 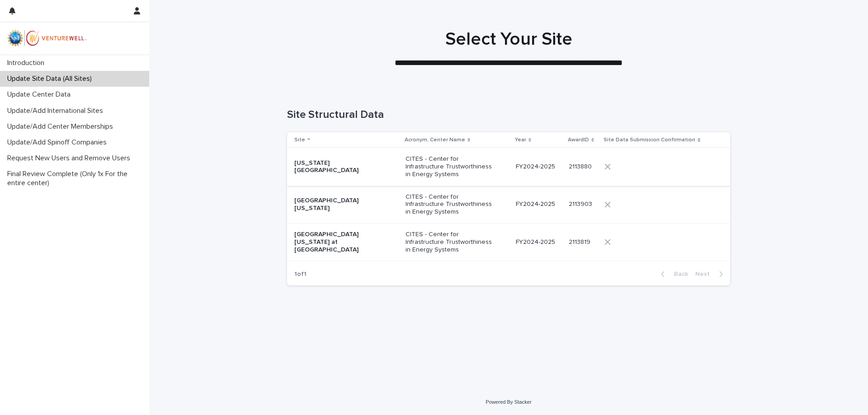 I want to click on p: Request New Users and Remove Users, so click(x=70, y=158).